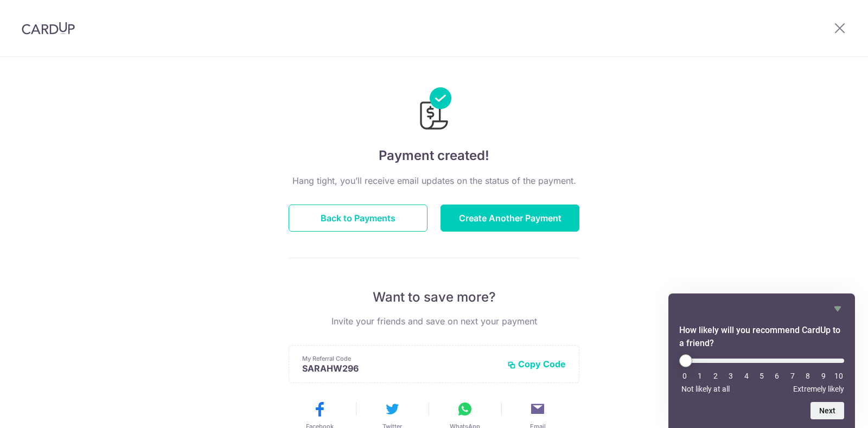 This screenshot has height=428, width=868. Describe the element at coordinates (434, 321) in the screenshot. I see `p: Invite your friends and save on next your payment` at that location.